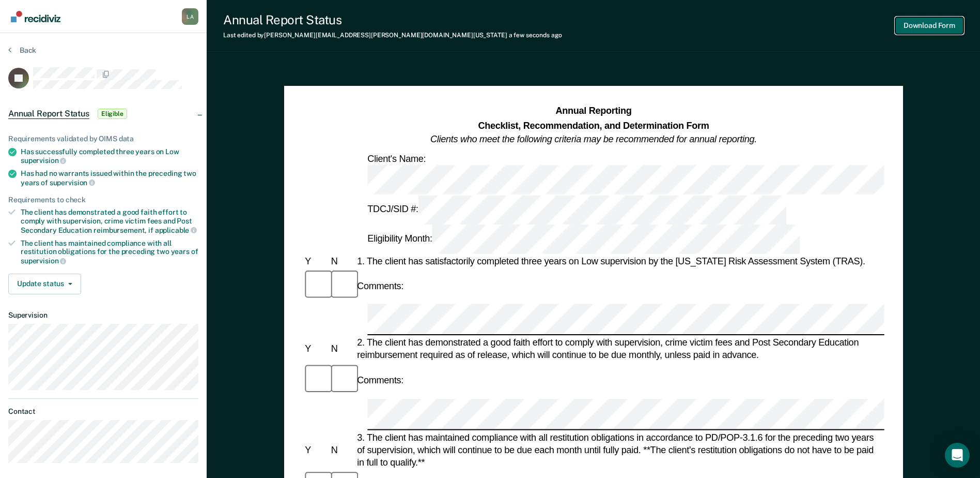 The image size is (980, 478). What do you see at coordinates (49, 114) in the screenshot?
I see `span: Annual Report Status` at bounding box center [49, 114].